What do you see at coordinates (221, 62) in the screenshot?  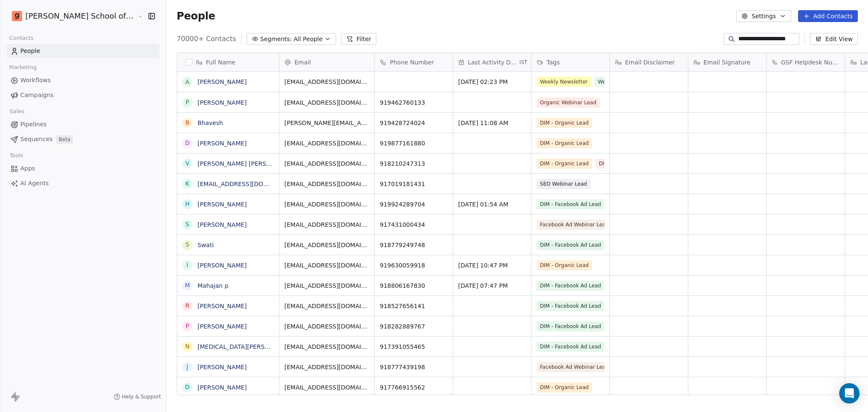 I see `span: Full Name` at bounding box center [221, 62].